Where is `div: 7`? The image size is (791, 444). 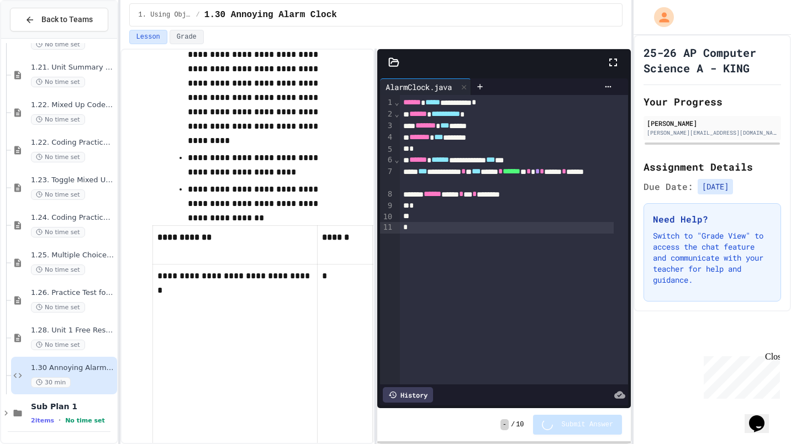
div: 7 is located at coordinates (387, 177).